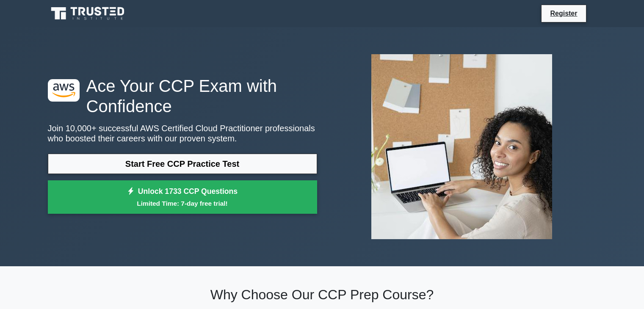 The width and height of the screenshot is (644, 309). Describe the element at coordinates (183, 96) in the screenshot. I see `h1: Ace Your CCP Exam with Confidence` at that location.